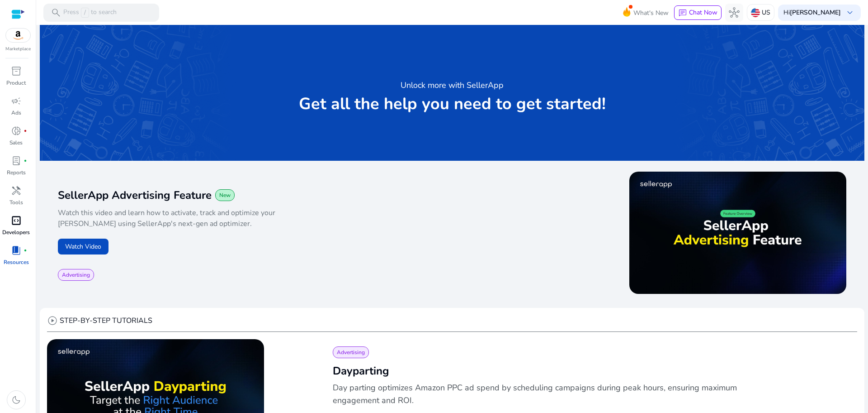  Describe the element at coordinates (850, 13) in the screenshot. I see `span: keyboard_arrow_down` at that location.